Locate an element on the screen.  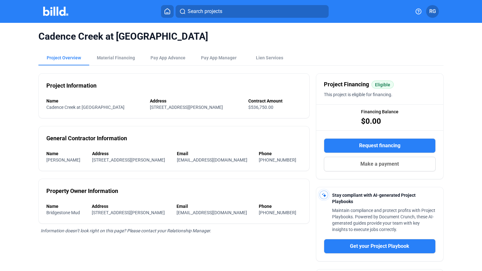
img: Billd Company Logo is located at coordinates (56, 11).